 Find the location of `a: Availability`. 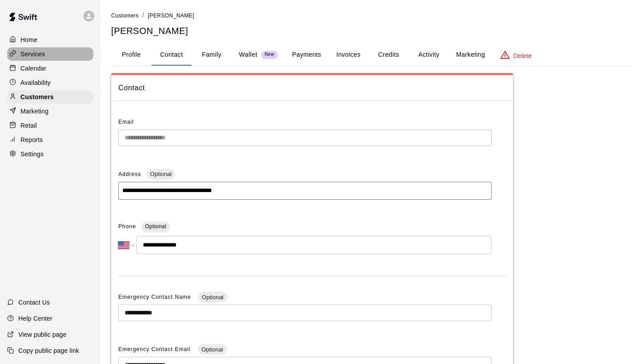

a: Availability is located at coordinates (50, 83).